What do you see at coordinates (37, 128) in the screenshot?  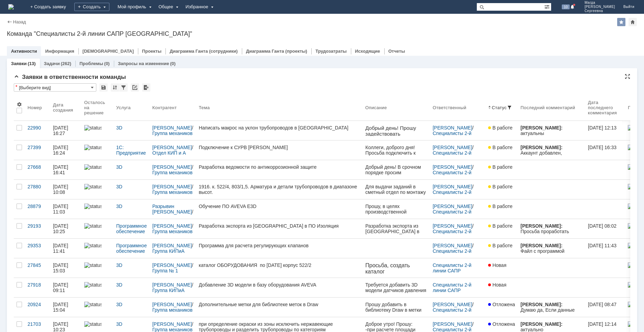 I see `div: 22990` at bounding box center [37, 128].